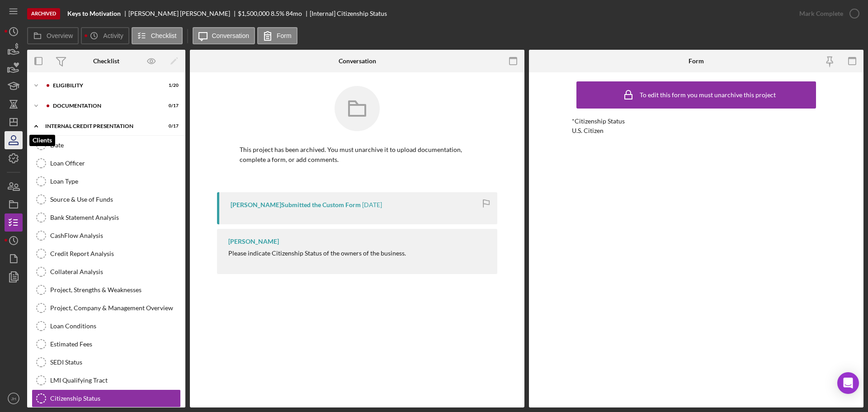 This screenshot has height=412, width=868. Describe the element at coordinates (106, 163) in the screenshot. I see `a: Loan Officer` at that location.